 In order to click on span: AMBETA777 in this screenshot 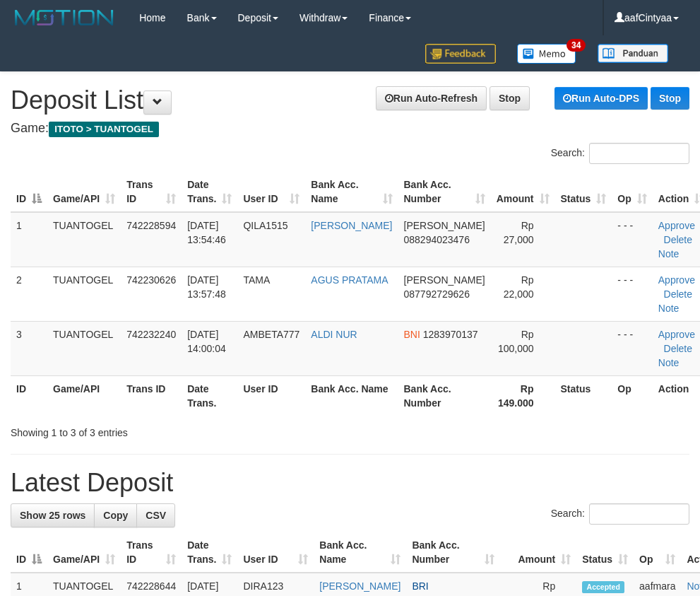, I will do `click(272, 334)`.